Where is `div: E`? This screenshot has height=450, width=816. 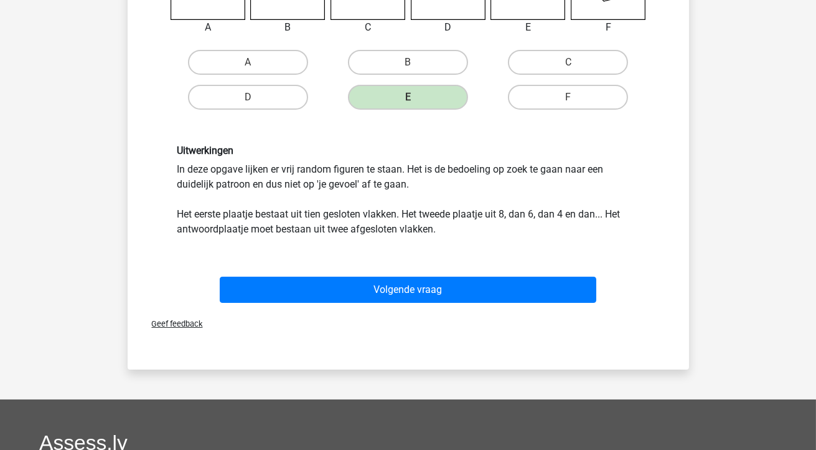
div: E is located at coordinates (528, 27).